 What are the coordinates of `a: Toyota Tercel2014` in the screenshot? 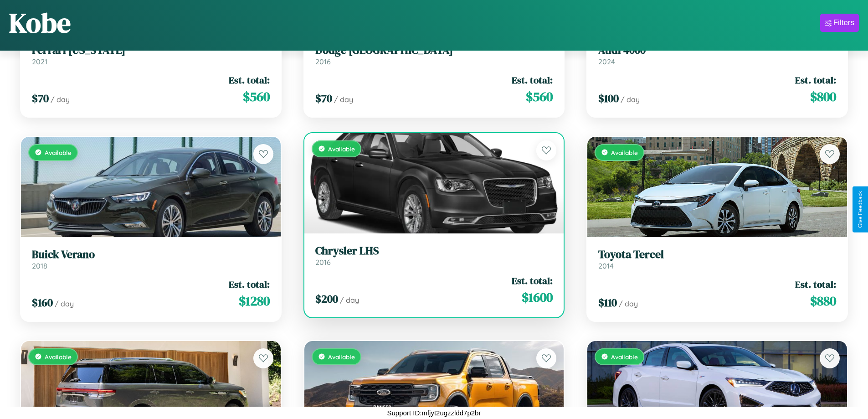 It's located at (717, 259).